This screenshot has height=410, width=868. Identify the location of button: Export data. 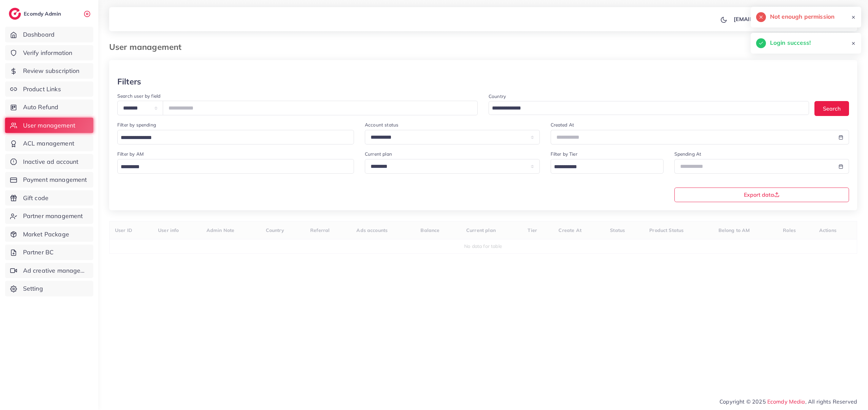
(762, 195).